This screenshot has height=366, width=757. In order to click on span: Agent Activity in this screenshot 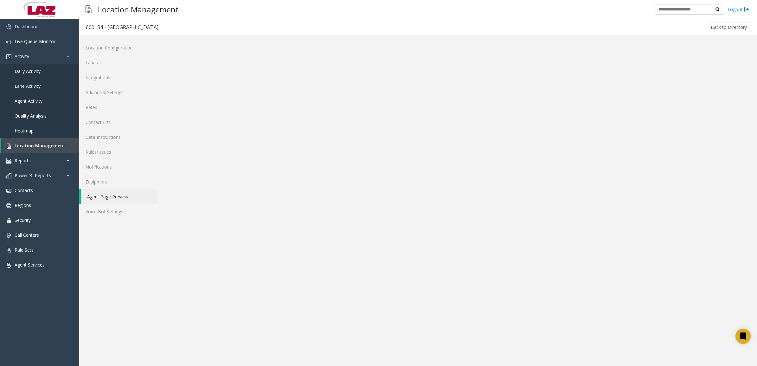, I will do `click(29, 101)`.